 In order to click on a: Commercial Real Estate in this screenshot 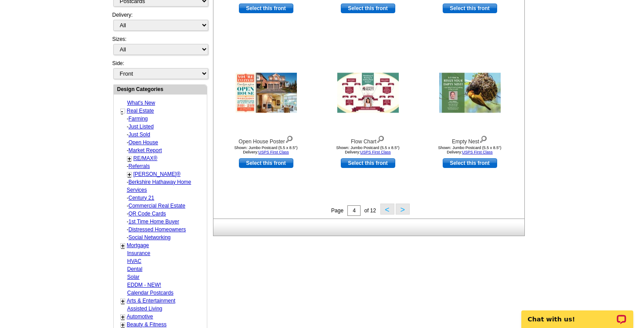, I will do `click(157, 206)`.